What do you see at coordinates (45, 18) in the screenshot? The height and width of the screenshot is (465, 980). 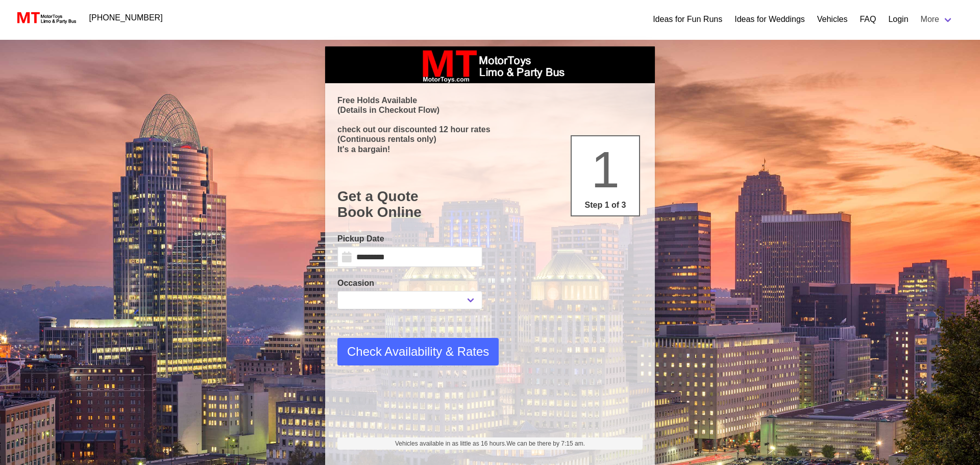 I see `img: MotorToys Logo` at bounding box center [45, 18].